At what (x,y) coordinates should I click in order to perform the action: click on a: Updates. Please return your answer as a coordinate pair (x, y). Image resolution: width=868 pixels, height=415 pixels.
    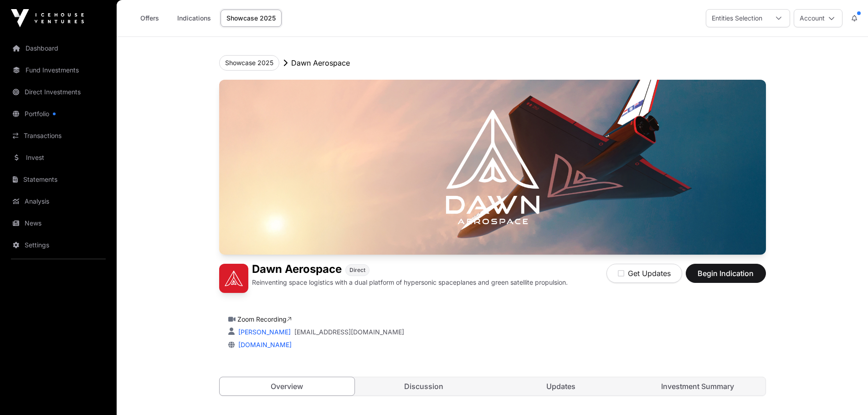
    Looking at the image, I should click on (561, 387).